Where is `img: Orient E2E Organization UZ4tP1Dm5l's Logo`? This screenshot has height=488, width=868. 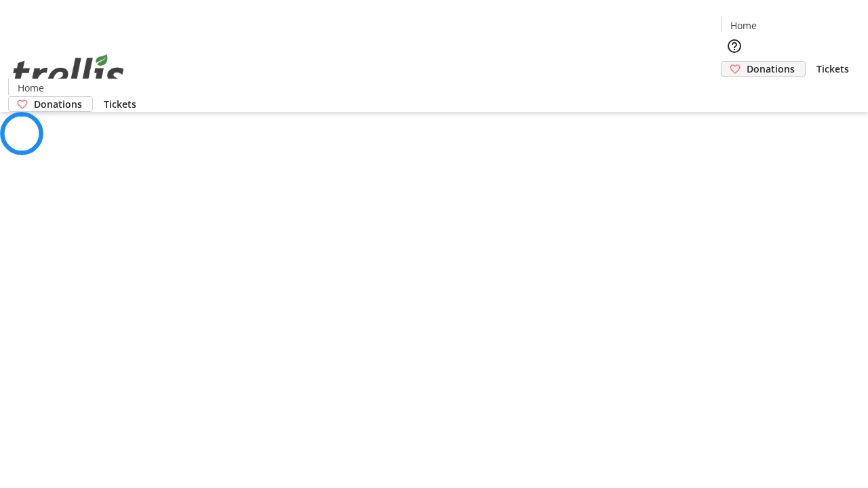 img: Orient E2E Organization UZ4tP1Dm5l's Logo is located at coordinates (68, 73).